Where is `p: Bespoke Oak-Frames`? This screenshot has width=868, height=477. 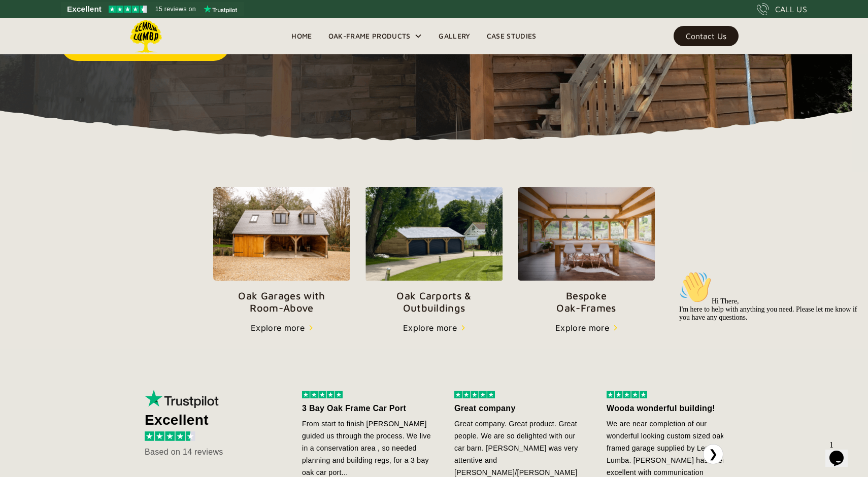 p: Bespoke Oak-Frames is located at coordinates (587, 302).